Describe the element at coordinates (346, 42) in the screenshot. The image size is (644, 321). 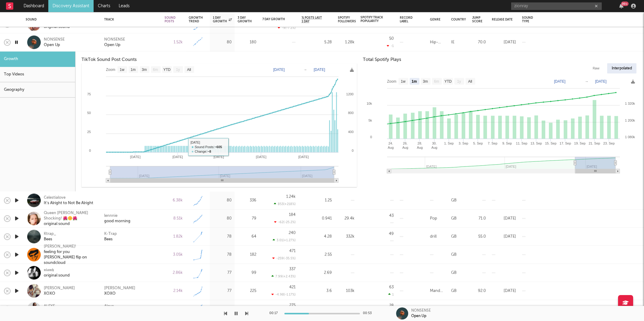
I see `div: 1.28k` at that location.